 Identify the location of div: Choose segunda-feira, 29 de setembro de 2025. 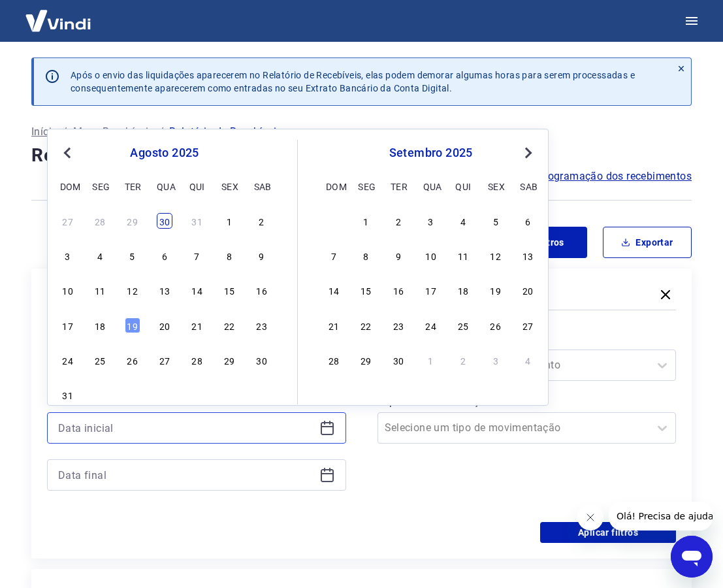
(366, 360).